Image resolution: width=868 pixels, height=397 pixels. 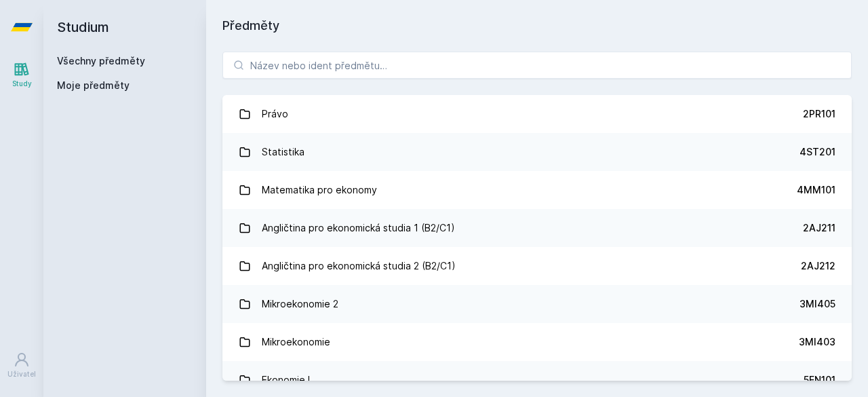 I want to click on div: Mikroekonomie, so click(x=296, y=342).